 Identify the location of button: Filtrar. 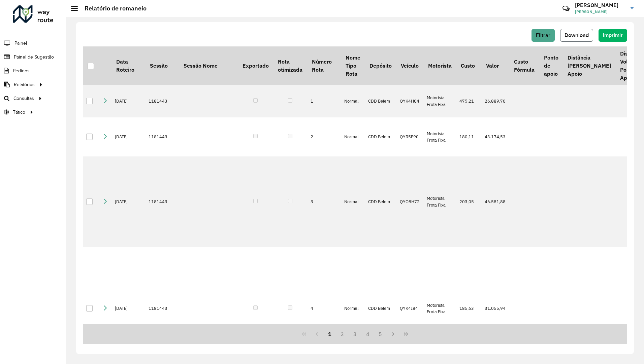
(543, 35).